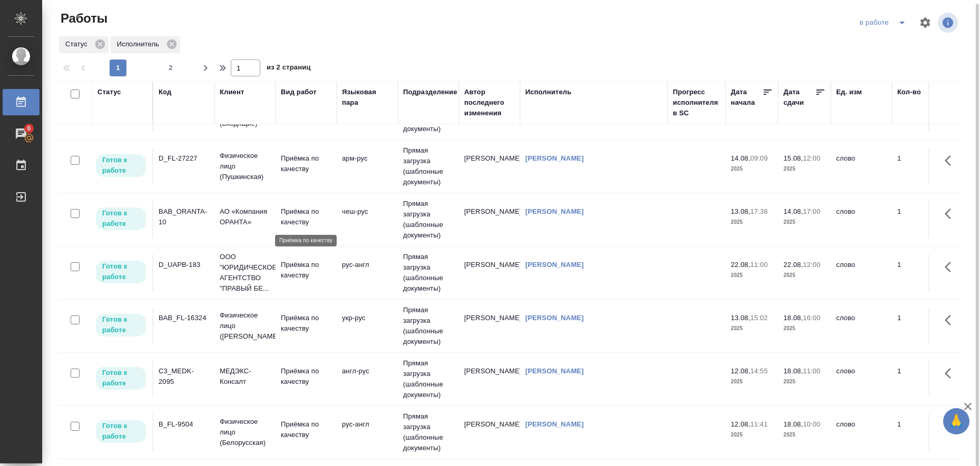  What do you see at coordinates (245, 433) in the screenshot?
I see `p: Физическое лицо (Белорусская)` at bounding box center [245, 433].